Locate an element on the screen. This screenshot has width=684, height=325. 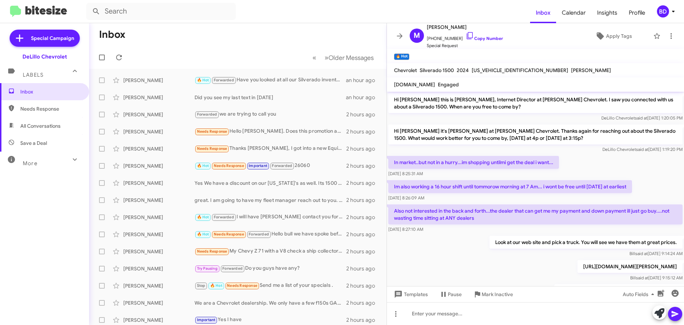
div: Yes I have is located at coordinates (270, 319).